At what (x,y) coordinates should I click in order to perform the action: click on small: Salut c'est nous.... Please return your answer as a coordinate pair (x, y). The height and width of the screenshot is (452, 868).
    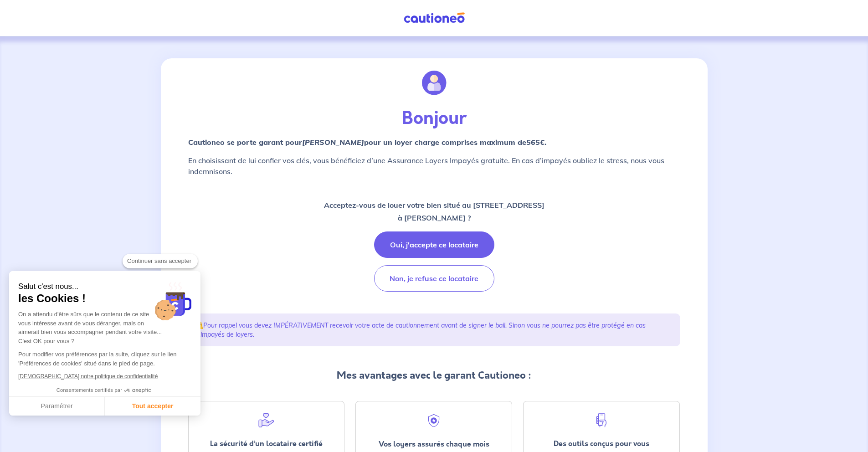
    Looking at the image, I should click on (105, 287).